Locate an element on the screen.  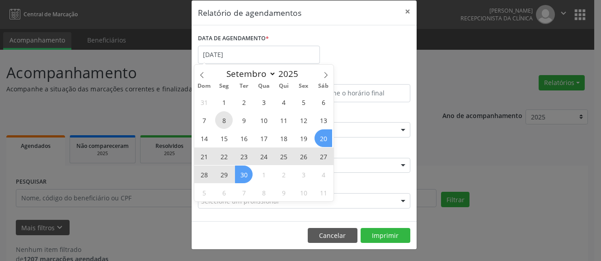
span: Seg is located at coordinates (224, 86).